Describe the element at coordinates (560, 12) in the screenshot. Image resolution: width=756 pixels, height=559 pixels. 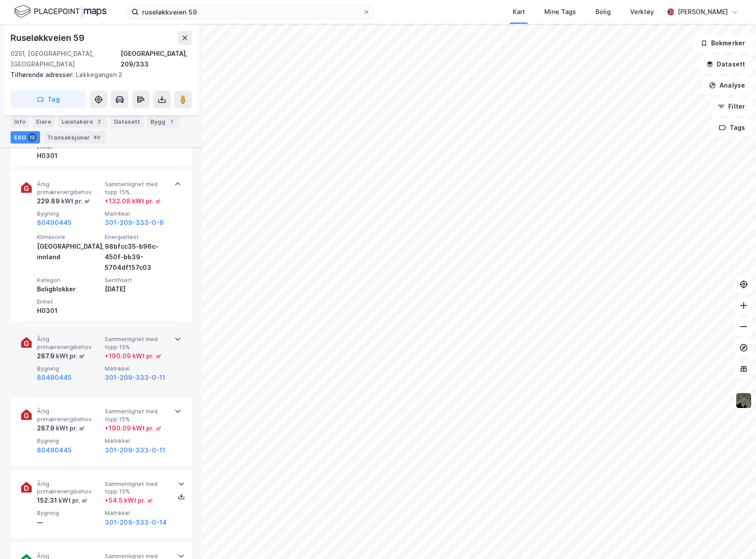
I see `div: Mine Tags` at that location.